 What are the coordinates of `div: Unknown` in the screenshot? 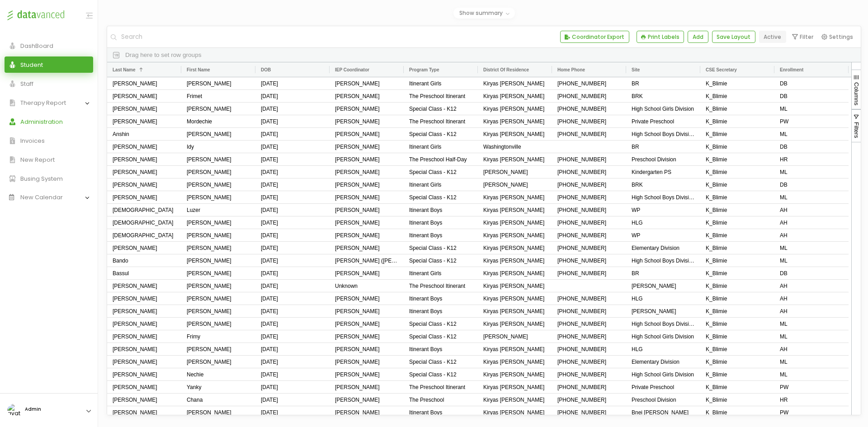 It's located at (366, 286).